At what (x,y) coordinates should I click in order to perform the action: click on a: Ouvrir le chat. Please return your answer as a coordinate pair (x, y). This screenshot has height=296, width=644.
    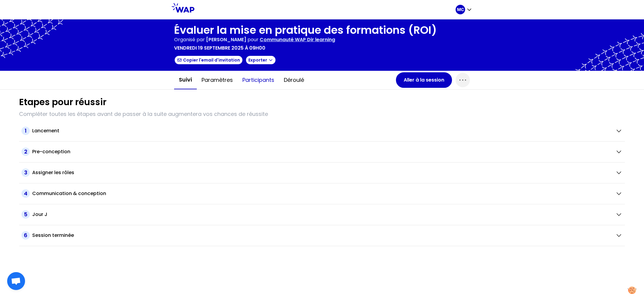
    Looking at the image, I should click on (16, 281).